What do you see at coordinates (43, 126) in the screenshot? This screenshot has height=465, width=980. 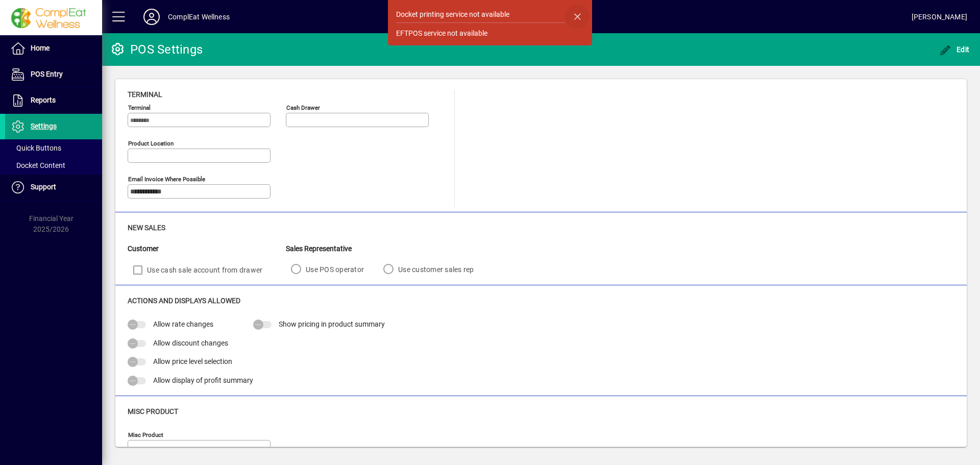 I see `span: Settings` at bounding box center [43, 126].